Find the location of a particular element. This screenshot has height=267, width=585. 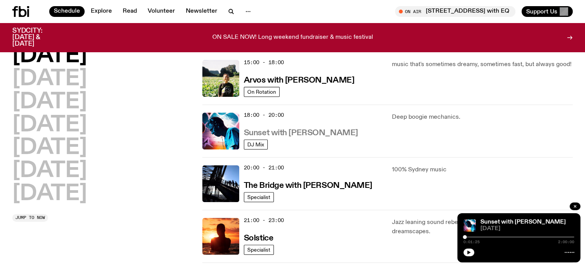

span: 2:00:00 is located at coordinates (566, 242).